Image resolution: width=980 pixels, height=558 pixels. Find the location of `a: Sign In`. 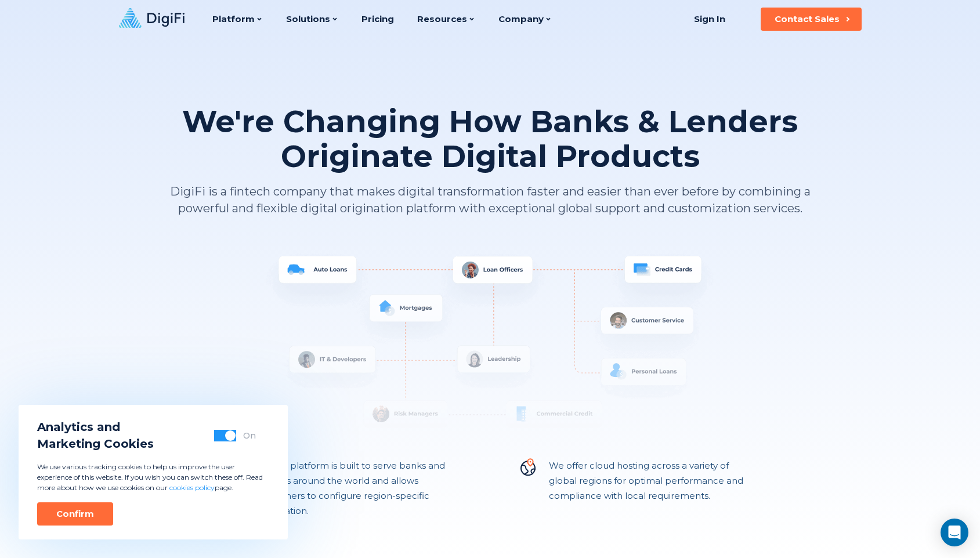

a: Sign In is located at coordinates (709, 19).